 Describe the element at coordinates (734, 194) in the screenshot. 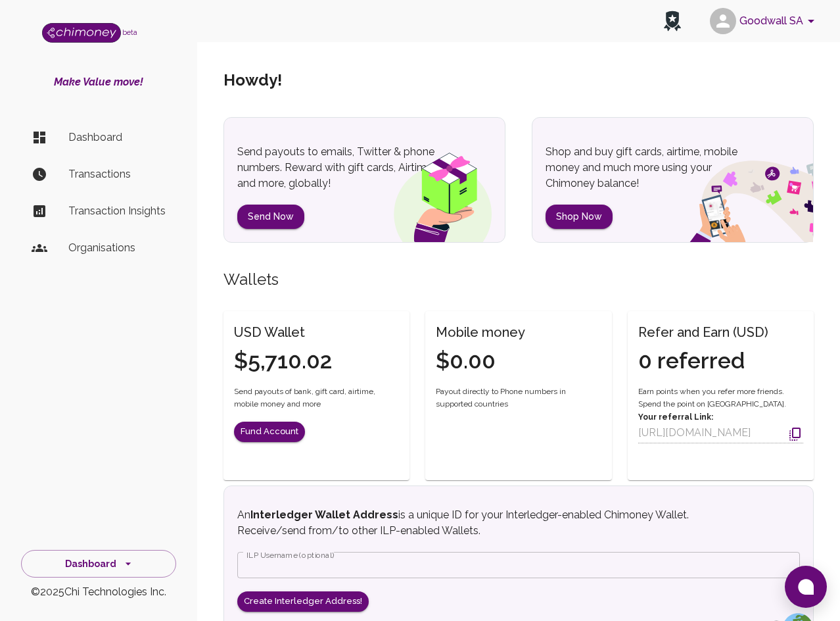

I see `img: social spend` at that location.